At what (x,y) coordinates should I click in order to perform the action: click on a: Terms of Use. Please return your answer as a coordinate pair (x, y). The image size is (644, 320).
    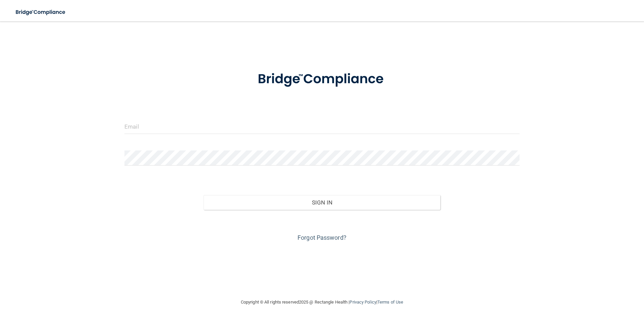
    Looking at the image, I should click on (390, 302).